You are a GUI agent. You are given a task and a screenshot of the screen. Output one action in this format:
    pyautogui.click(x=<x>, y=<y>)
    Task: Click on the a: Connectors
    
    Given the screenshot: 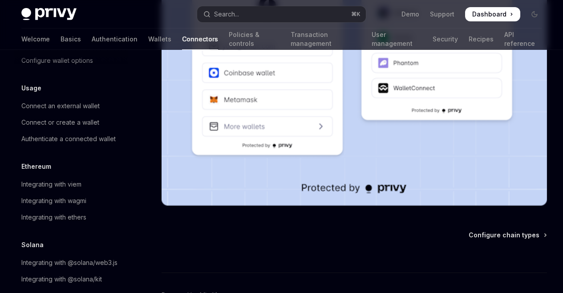 What is the action you would take?
    pyautogui.click(x=200, y=39)
    